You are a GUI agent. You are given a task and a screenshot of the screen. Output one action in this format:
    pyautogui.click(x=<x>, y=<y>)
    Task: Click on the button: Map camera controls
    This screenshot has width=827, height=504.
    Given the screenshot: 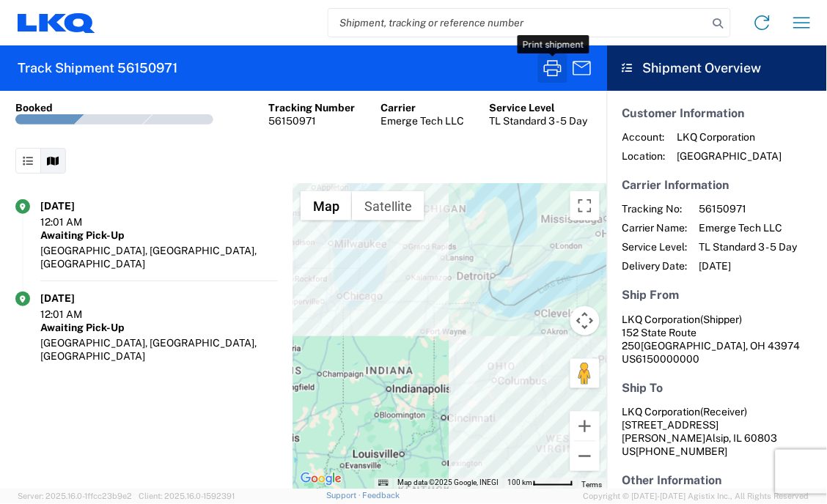 What is the action you would take?
    pyautogui.click(x=585, y=321)
    